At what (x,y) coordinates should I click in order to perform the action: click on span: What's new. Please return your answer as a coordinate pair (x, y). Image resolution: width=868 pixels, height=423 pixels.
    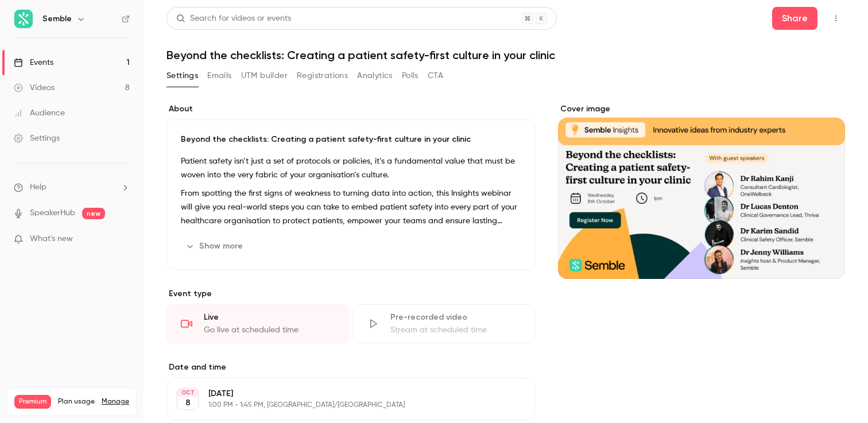
    Looking at the image, I should click on (51, 238).